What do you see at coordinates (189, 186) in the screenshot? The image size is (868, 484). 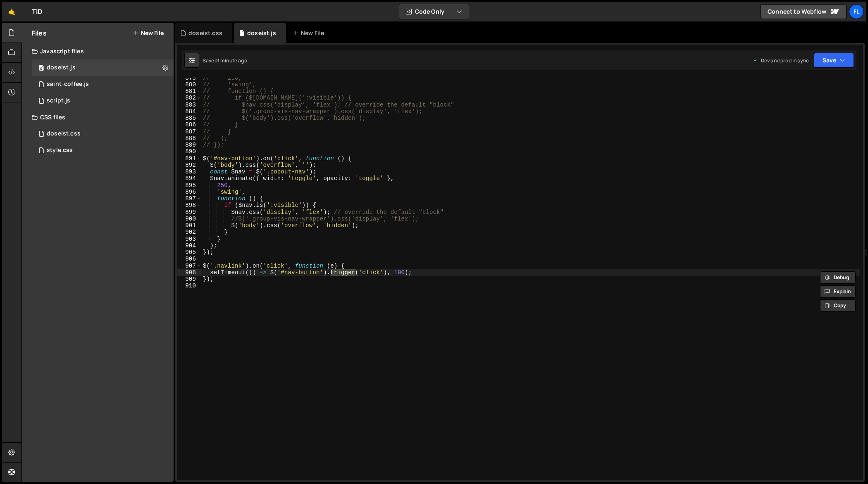 I see `div: 895` at bounding box center [189, 186].